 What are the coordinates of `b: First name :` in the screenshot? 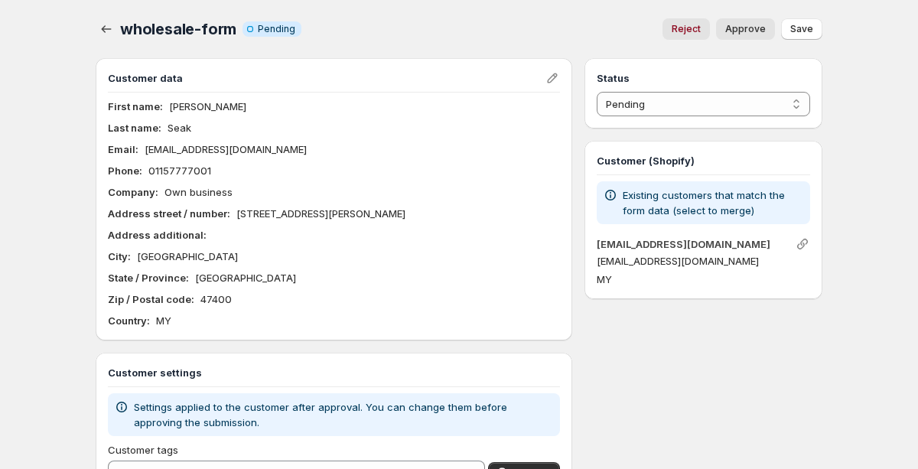 It's located at (135, 106).